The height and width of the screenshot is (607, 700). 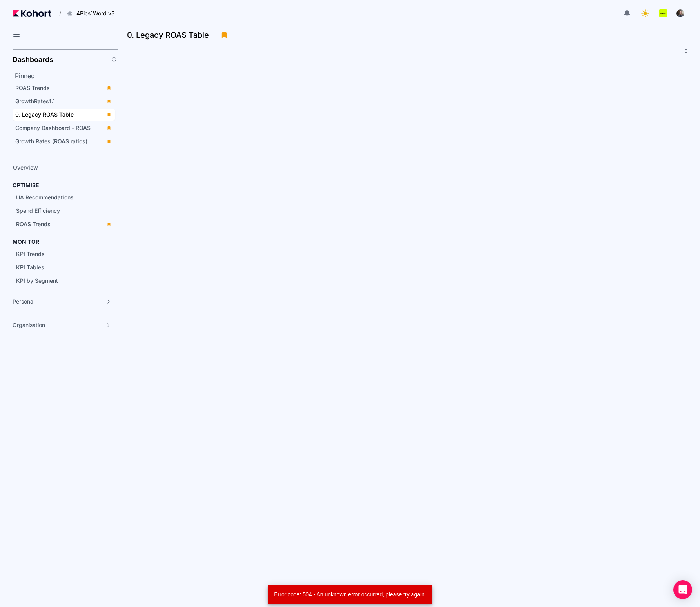 I want to click on a: KPI by Segment, so click(x=59, y=281).